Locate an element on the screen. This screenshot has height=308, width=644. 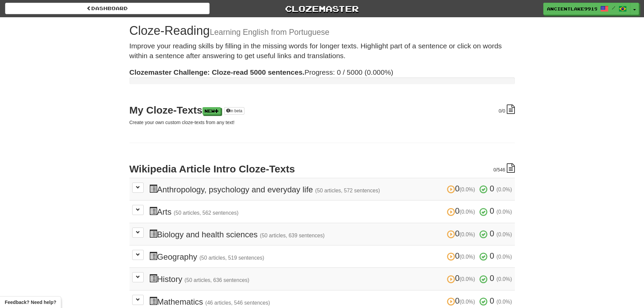
h3: Anthropology, psychology and everyday life is located at coordinates (331, 189).